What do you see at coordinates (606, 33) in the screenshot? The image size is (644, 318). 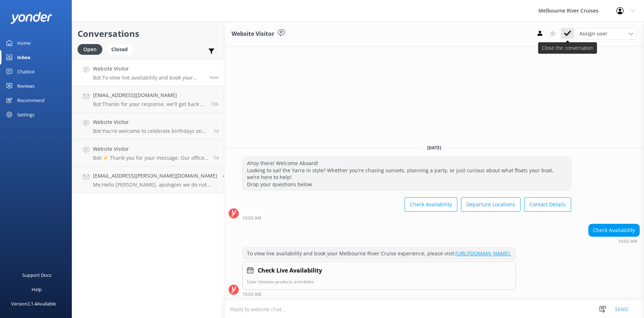 I see `div: Assign User` at bounding box center [606, 33].